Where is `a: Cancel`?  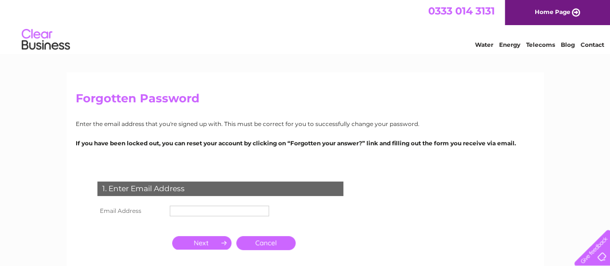
a: Cancel is located at coordinates (266, 242).